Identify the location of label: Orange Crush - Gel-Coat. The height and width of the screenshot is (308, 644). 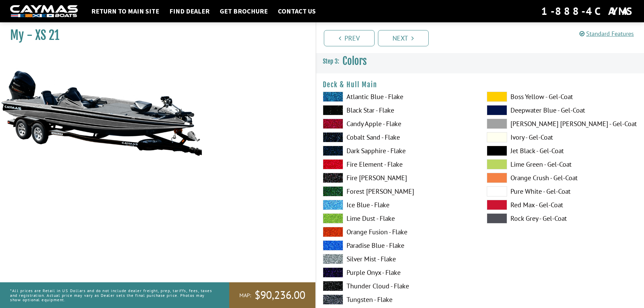
(562, 178).